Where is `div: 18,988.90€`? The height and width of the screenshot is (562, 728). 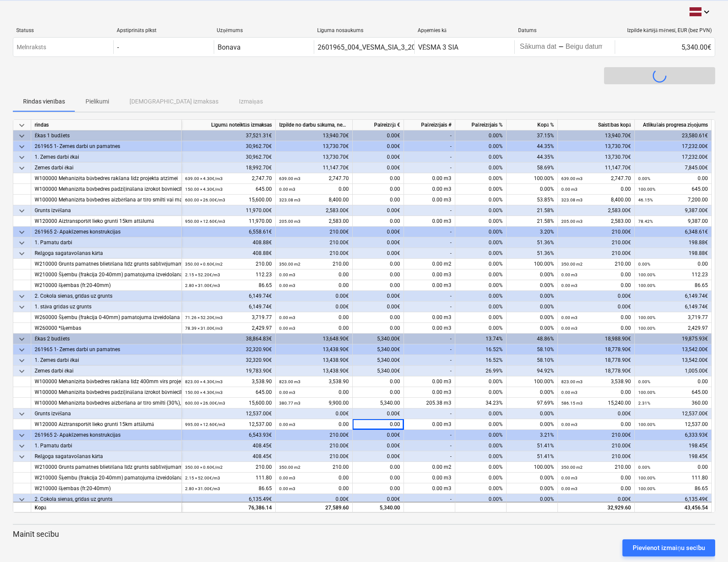 div: 18,988.90€ is located at coordinates (596, 339).